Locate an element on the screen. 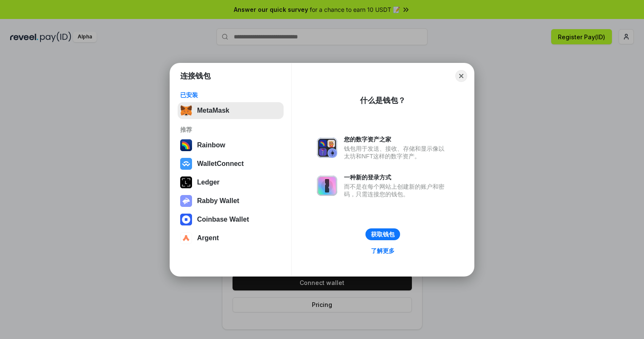 Image resolution: width=644 pixels, height=339 pixels. div: 获取钱包 is located at coordinates (383, 234).